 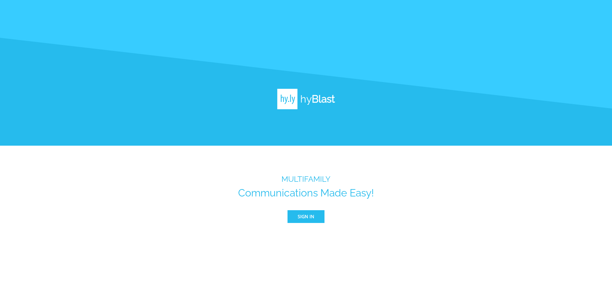 What do you see at coordinates (306, 179) in the screenshot?
I see `h3: MULTIFAMILY` at bounding box center [306, 179].